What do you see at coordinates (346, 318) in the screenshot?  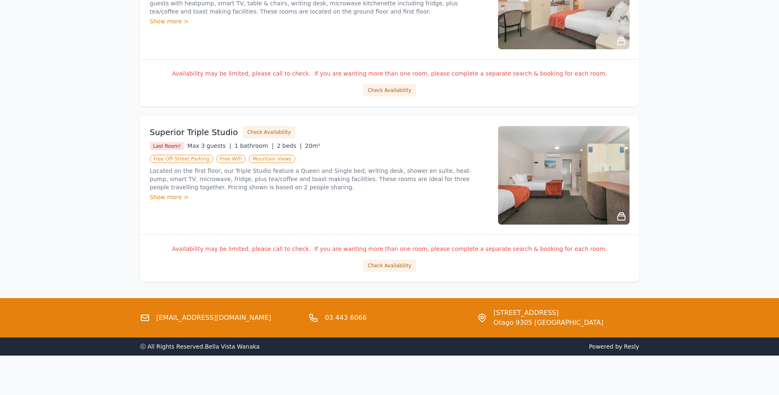 I see `a: 03 443 6066` at bounding box center [346, 318].